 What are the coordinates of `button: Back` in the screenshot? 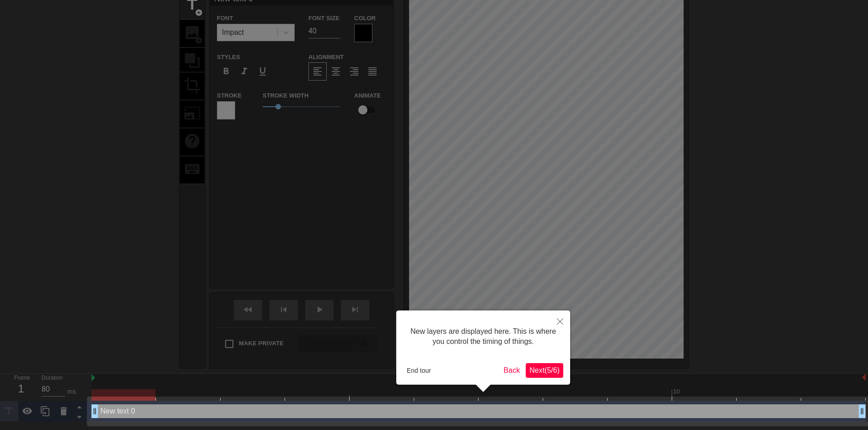 It's located at (512, 370).